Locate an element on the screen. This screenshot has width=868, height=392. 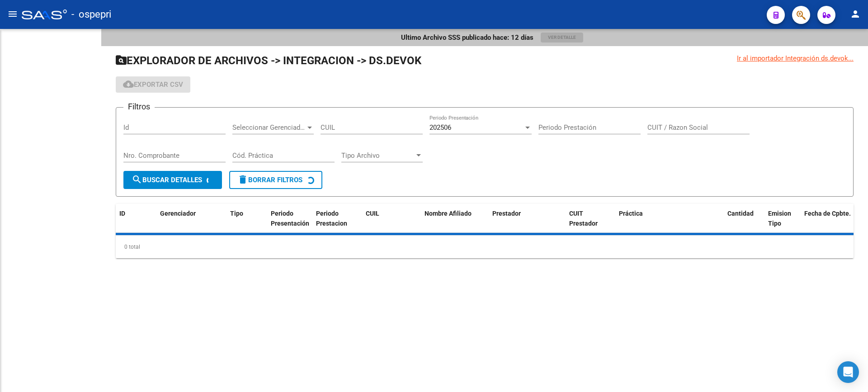
span: Tipo Archivo is located at coordinates (378, 156).